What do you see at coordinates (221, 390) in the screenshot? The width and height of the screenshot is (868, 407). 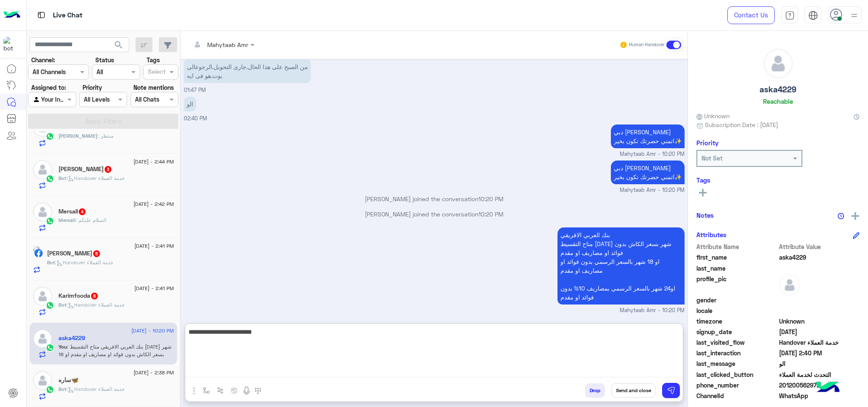 I see `button: Trigger scenario` at bounding box center [221, 390].